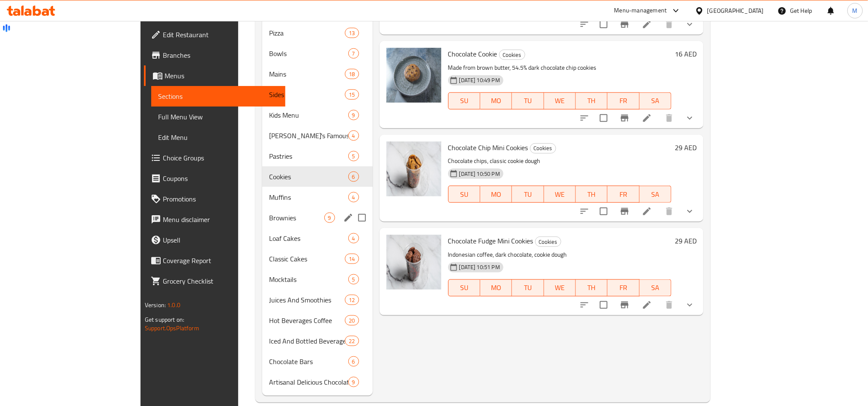 This screenshot has height=406, width=868. I want to click on span: Choice Groups, so click(220, 158).